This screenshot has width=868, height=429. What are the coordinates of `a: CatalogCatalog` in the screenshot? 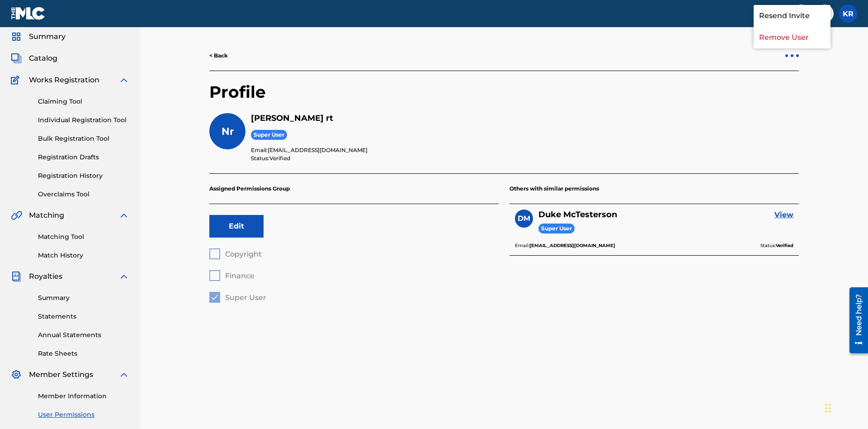 It's located at (34, 58).